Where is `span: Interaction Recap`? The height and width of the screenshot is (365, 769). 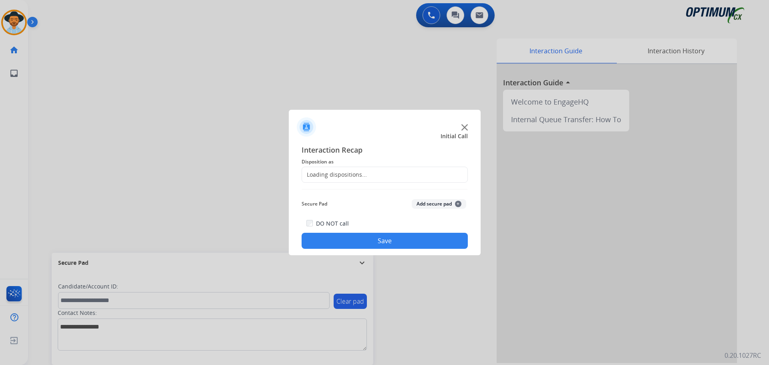
span: Interaction Recap is located at coordinates (385, 151).